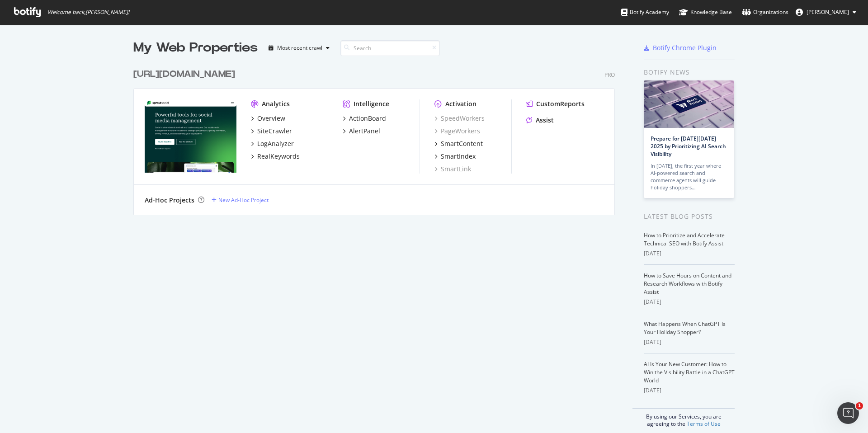 This screenshot has height=433, width=868. I want to click on a: PageWorkers, so click(457, 131).